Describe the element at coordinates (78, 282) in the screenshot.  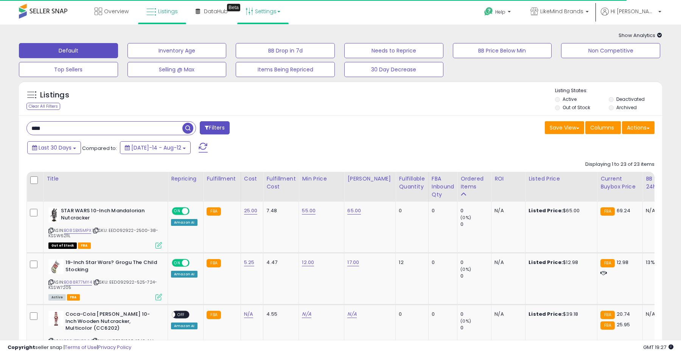
I see `a: B088R77MY4` at that location.